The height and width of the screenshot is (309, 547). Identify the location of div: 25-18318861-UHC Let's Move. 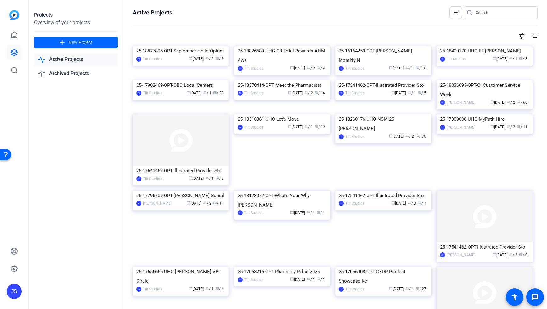
(282, 119).